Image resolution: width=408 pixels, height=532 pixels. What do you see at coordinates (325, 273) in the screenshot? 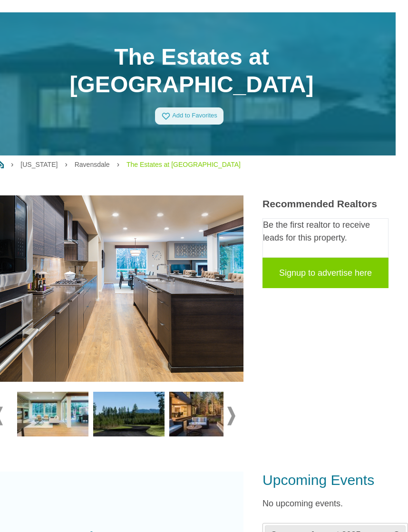
I see `a: Signup to advertise here` at bounding box center [325, 273].